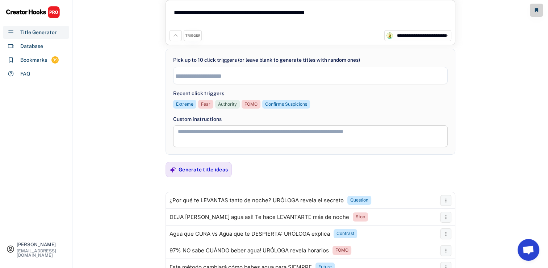 This screenshot has height=268, width=548. Describe the element at coordinates (206, 104) in the screenshot. I see `div: Fear` at that location.